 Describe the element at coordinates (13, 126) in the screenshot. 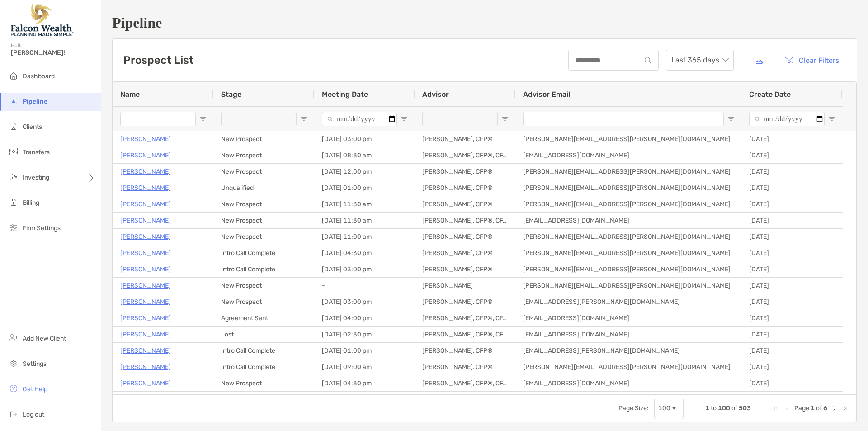

I see `img: clients icon` at that location.